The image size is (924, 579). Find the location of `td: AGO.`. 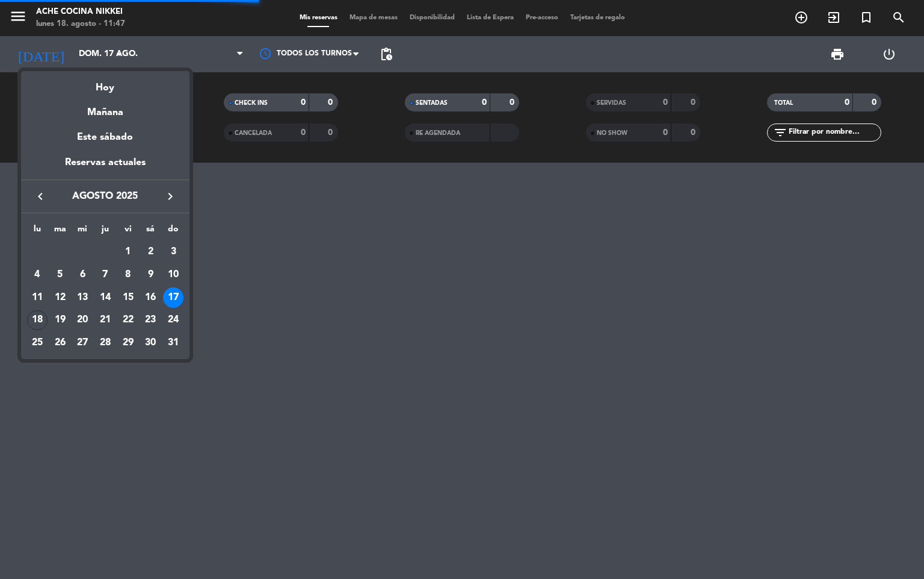

td: AGO. is located at coordinates (71, 252).